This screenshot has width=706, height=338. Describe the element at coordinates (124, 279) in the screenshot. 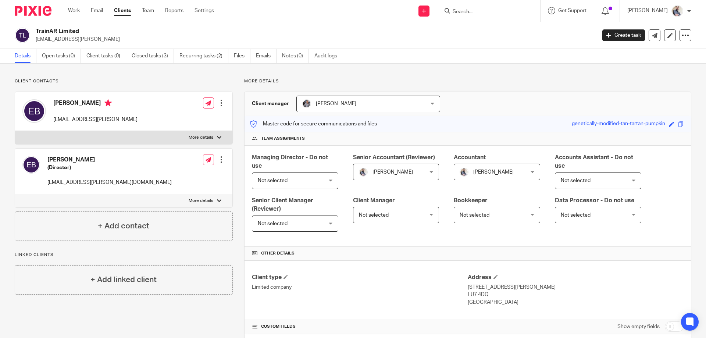

I see `h4: + Add linked client` at that location.